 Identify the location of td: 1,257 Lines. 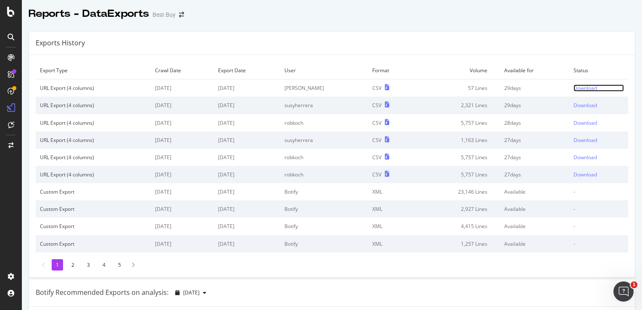
(457, 244).